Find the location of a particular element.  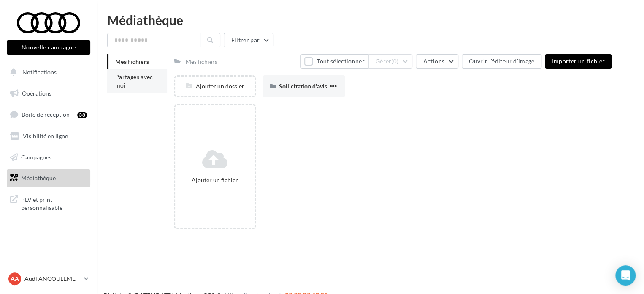

div: Open Intercom Messenger is located at coordinates (625, 275).